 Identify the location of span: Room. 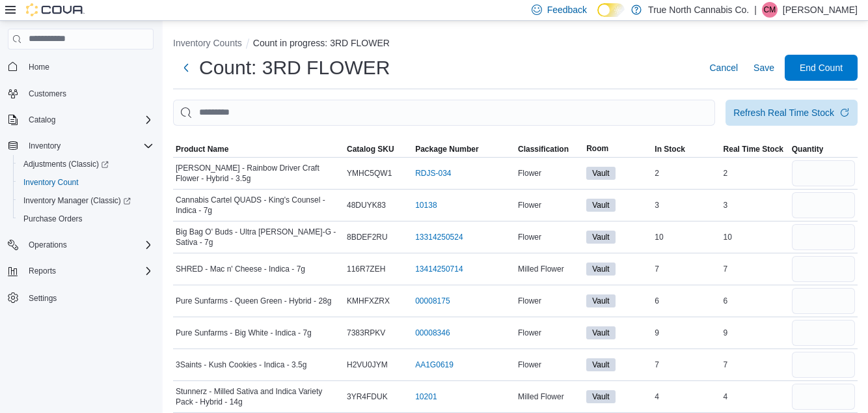
(597, 149).